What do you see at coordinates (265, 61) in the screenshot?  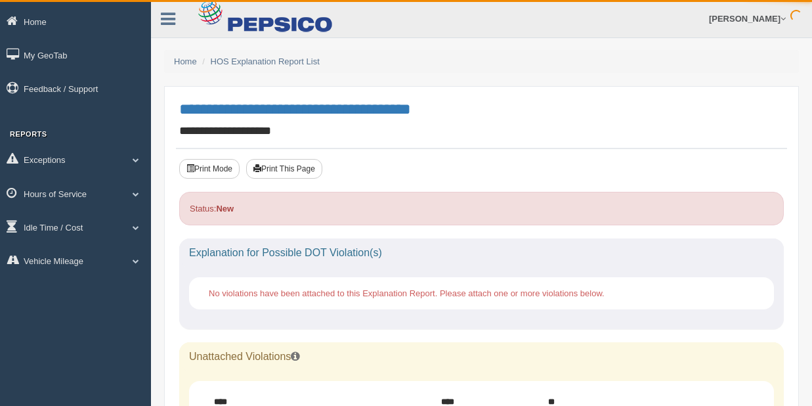 I see `a: HOS Explanation Report List` at bounding box center [265, 61].